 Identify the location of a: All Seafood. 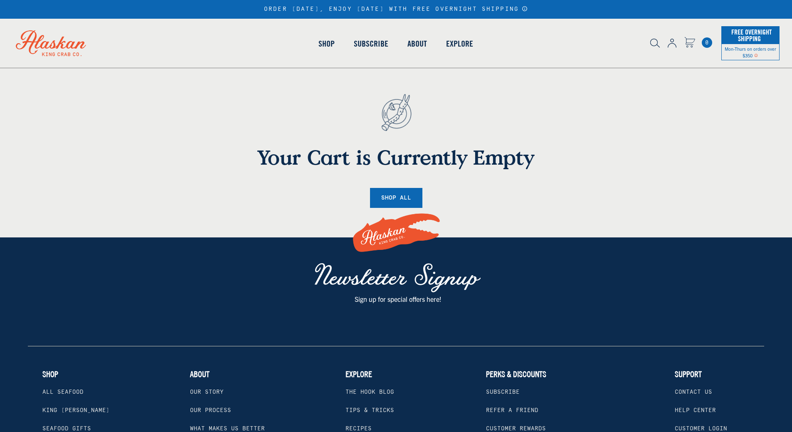
(63, 392).